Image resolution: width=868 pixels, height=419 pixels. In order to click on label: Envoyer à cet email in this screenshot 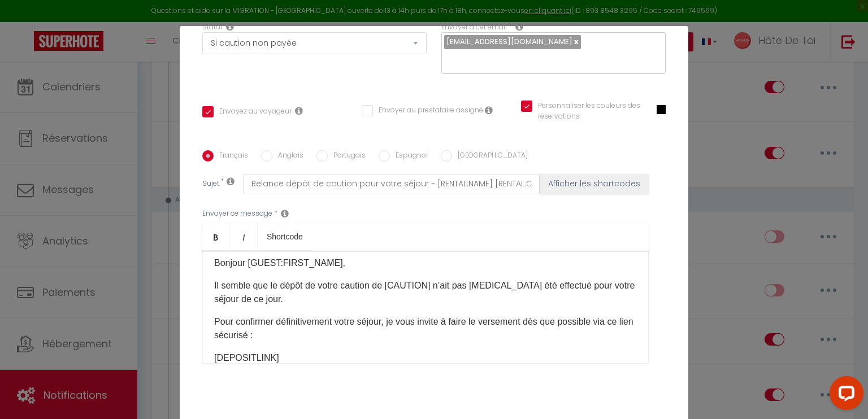, I will do `click(474, 27)`.